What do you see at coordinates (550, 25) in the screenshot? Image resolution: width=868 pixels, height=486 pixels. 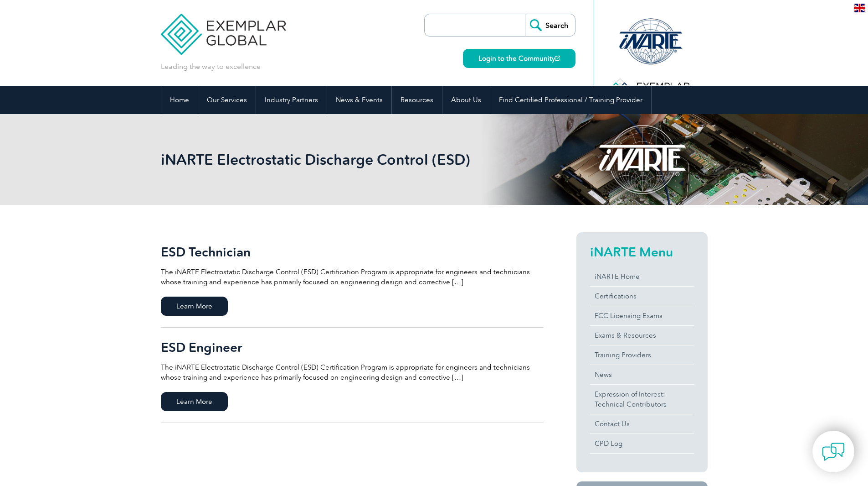 I see `input: Search` at bounding box center [550, 25].